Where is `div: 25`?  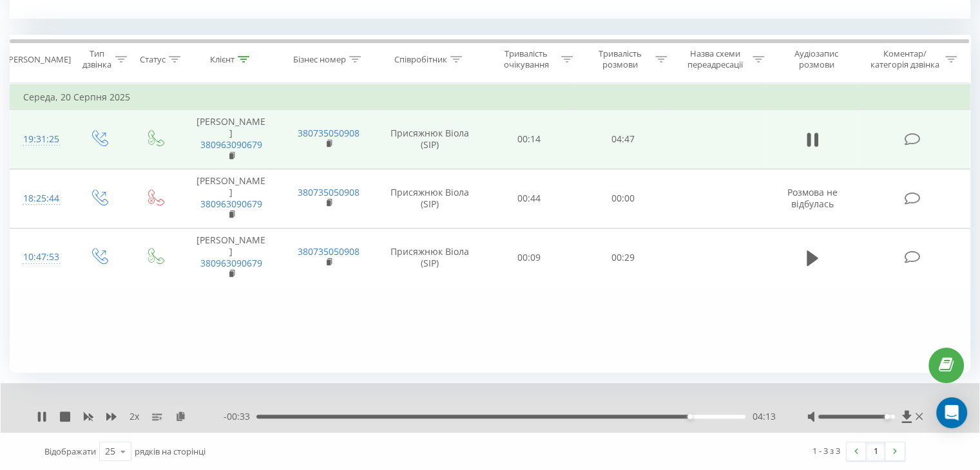 div: 25 is located at coordinates (110, 451).